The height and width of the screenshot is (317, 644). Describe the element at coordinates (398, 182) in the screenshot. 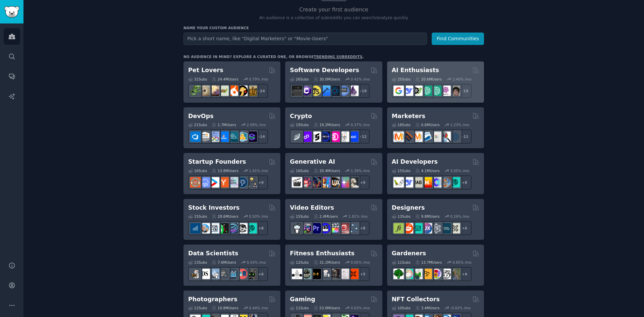

I see `img: LangChain` at that location.